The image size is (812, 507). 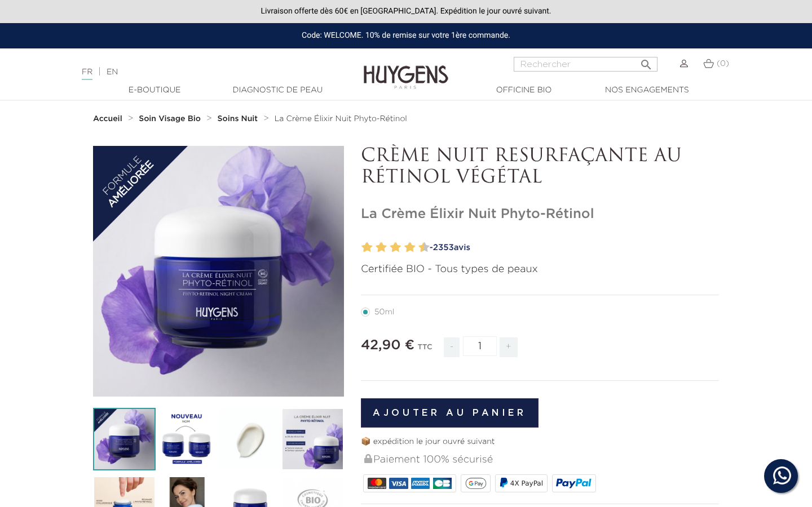 What do you see at coordinates (527, 483) in the screenshot?
I see `span: 4X PayPal` at bounding box center [527, 483].